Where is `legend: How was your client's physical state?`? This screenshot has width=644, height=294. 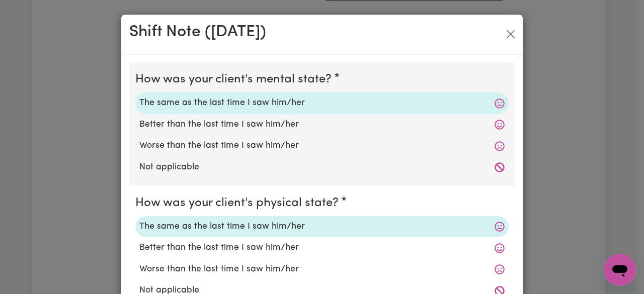 legend: How was your client's physical state? is located at coordinates (239, 203).